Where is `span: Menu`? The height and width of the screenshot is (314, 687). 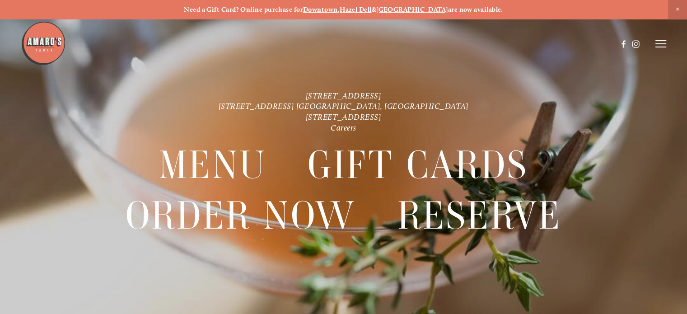
span: Menu is located at coordinates (213, 165).